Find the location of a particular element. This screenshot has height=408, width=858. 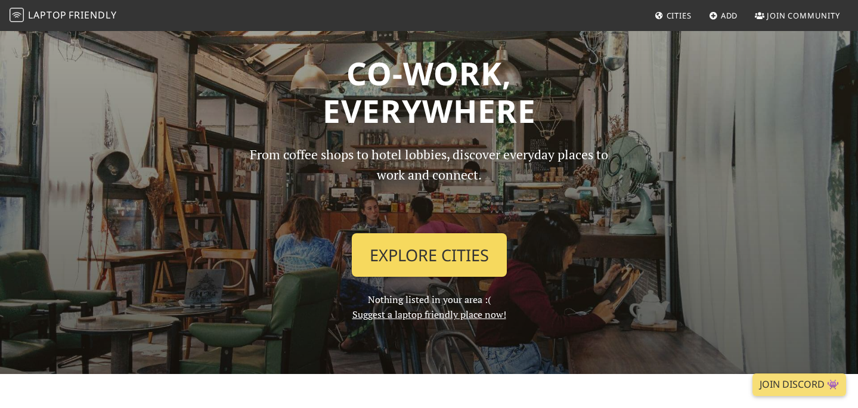

a: Suggest a laptop friendly place now! is located at coordinates (429, 314).